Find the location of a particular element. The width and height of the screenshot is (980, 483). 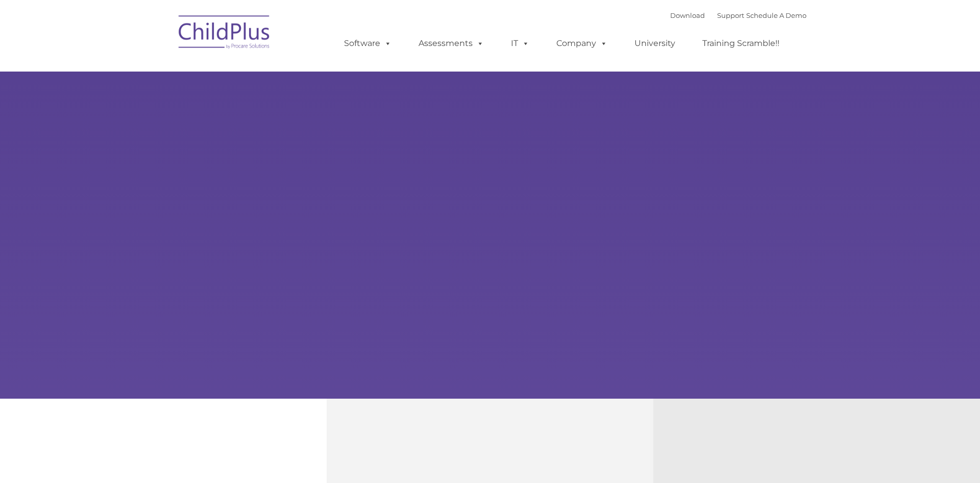

img: ChildPlus by Procare Solutions is located at coordinates (224, 34).